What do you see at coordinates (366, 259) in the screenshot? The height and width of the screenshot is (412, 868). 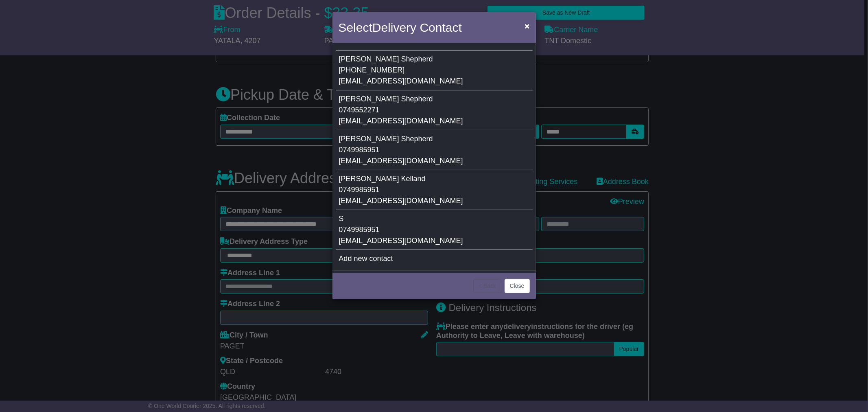 I see `span: Add new contact` at bounding box center [366, 259].